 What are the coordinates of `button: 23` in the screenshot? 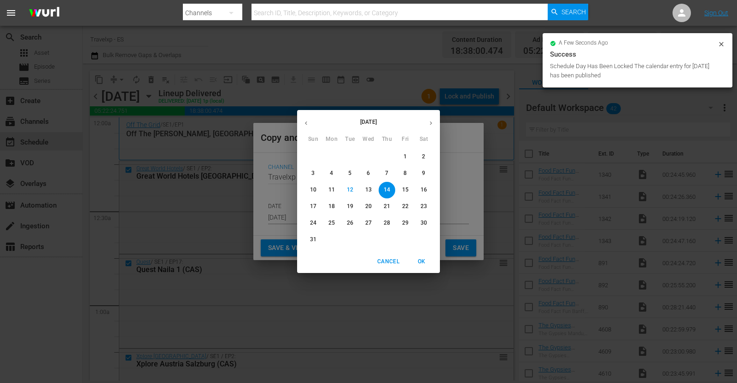 It's located at (424, 207).